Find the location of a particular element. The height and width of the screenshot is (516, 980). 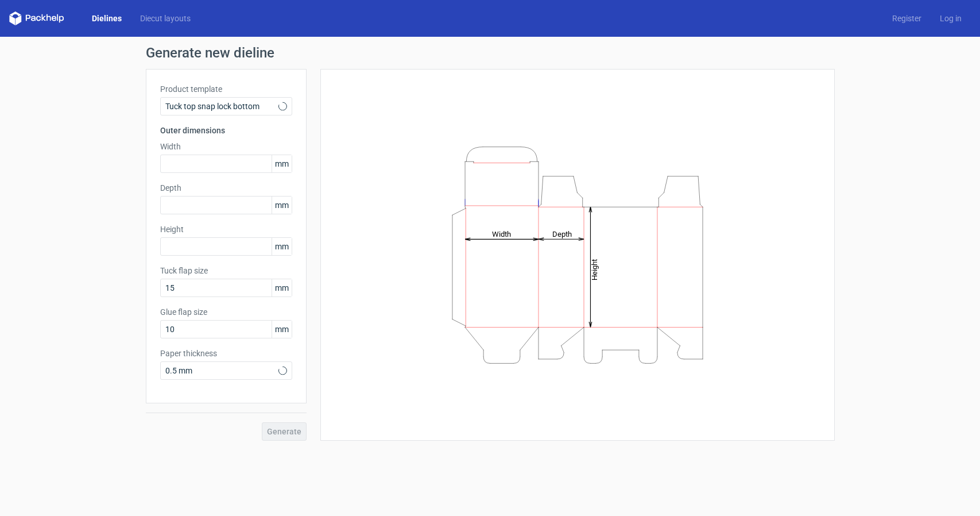

a: Log in is located at coordinates (951, 19).